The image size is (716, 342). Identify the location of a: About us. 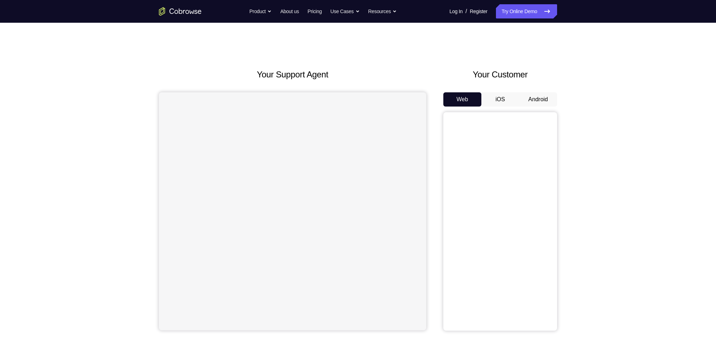
(289, 11).